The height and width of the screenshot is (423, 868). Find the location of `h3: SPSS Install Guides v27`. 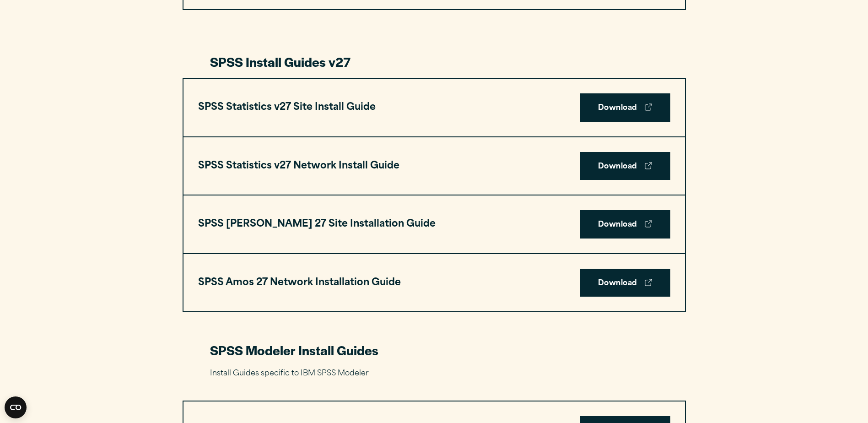

h3: SPSS Install Guides v27 is located at coordinates (434, 62).